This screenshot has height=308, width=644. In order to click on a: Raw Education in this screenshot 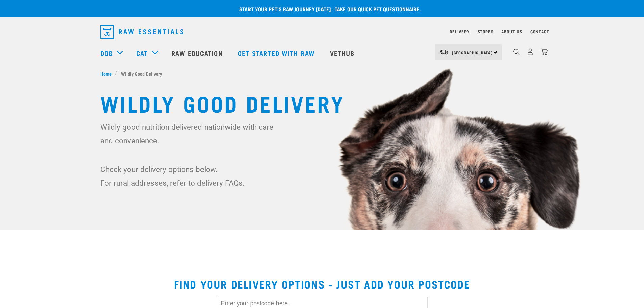, I will do `click(198, 53)`.